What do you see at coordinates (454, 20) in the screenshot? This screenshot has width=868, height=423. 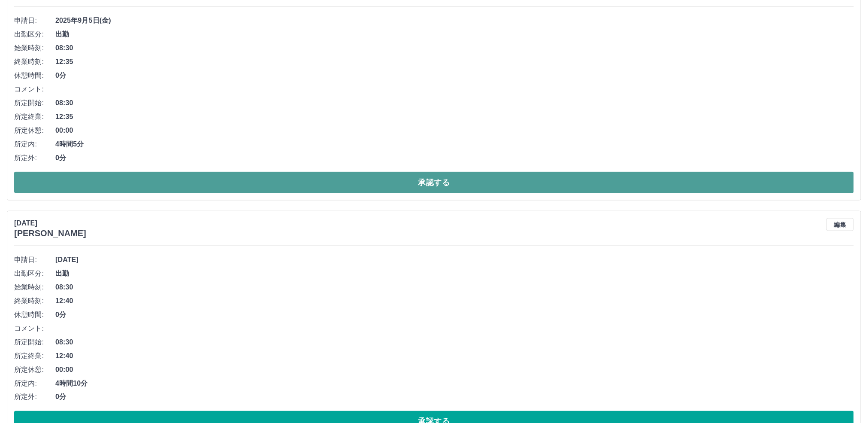 I see `span: 2025年9月5日(金)` at bounding box center [454, 20].